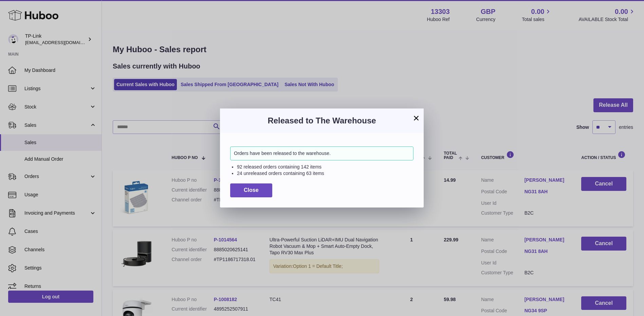  What do you see at coordinates (322, 121) in the screenshot?
I see `h3: Released to The Warehouse` at bounding box center [322, 121].